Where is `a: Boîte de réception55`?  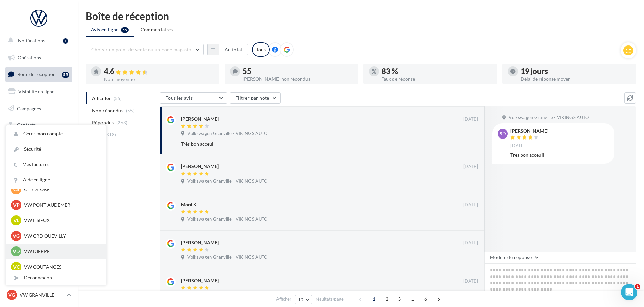 a: Boîte de réception55 is located at coordinates (39, 74).